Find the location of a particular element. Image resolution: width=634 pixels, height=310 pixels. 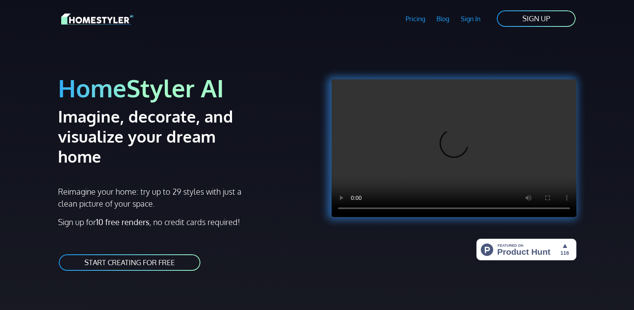

h2: Imagine, decorate, and visualize your dream home is located at coordinates (160, 136).